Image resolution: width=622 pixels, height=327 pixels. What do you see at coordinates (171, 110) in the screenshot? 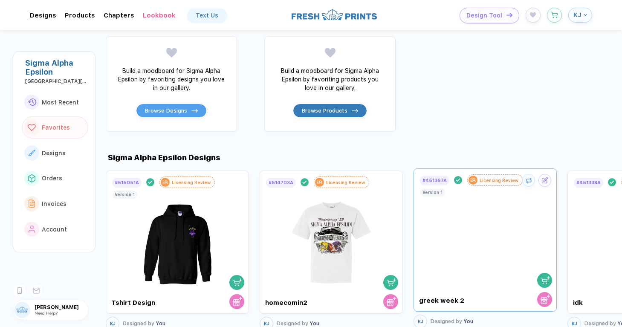
I see `button: Browse Designsicon` at bounding box center [171, 110].